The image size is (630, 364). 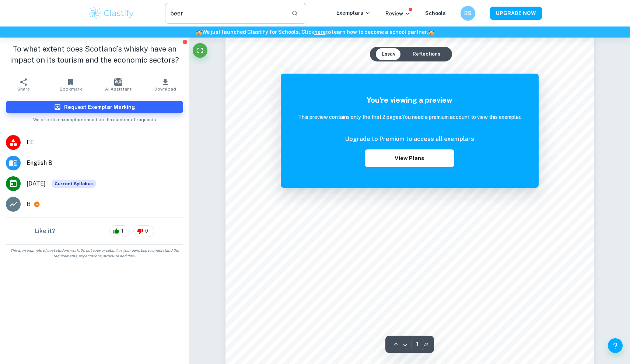 I want to click on button: Report issue, so click(x=184, y=41).